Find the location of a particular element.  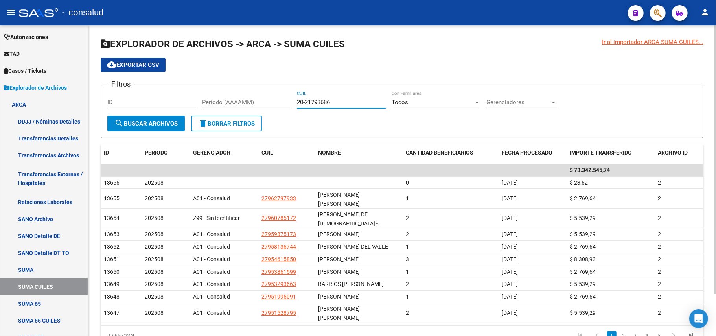

datatable-header-cell: IMPORTE TRANSFERIDO is located at coordinates (611, 153).